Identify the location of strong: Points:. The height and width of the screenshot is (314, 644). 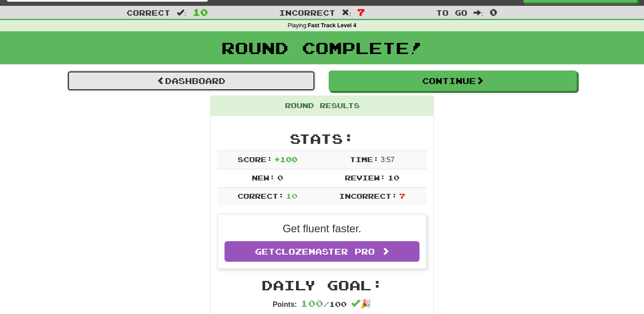
(285, 304).